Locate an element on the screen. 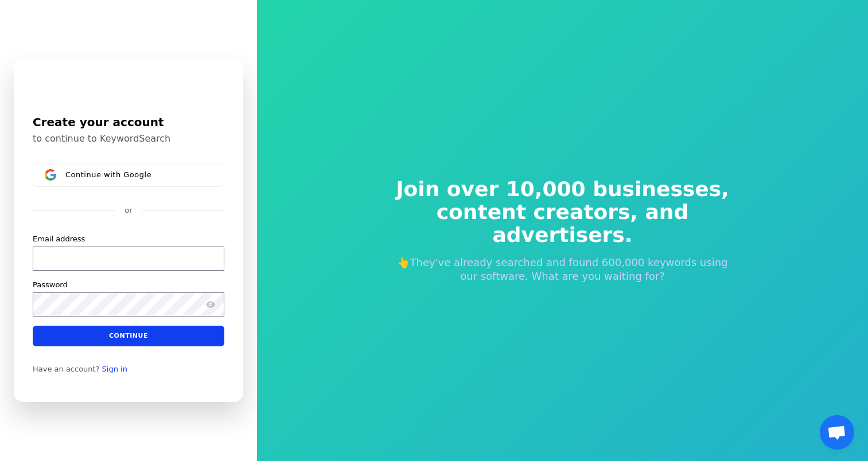 The image size is (868, 461). span: Continue with Google is located at coordinates (108, 175).